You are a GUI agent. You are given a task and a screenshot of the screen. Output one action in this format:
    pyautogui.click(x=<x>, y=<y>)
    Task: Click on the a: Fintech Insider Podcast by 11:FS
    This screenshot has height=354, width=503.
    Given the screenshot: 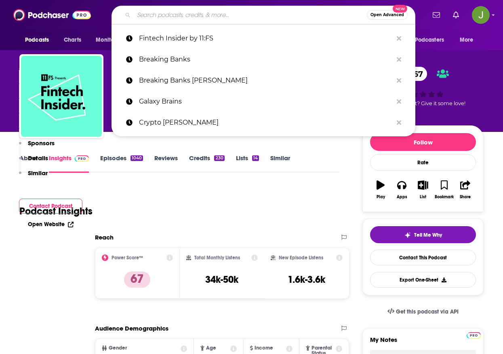 What is the action you would take?
    pyautogui.click(x=61, y=96)
    